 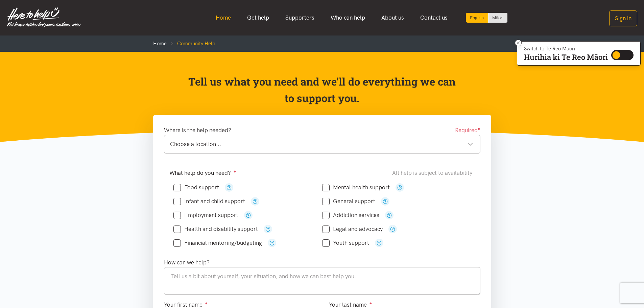 I want to click on div: Choose a location..., so click(x=321, y=144).